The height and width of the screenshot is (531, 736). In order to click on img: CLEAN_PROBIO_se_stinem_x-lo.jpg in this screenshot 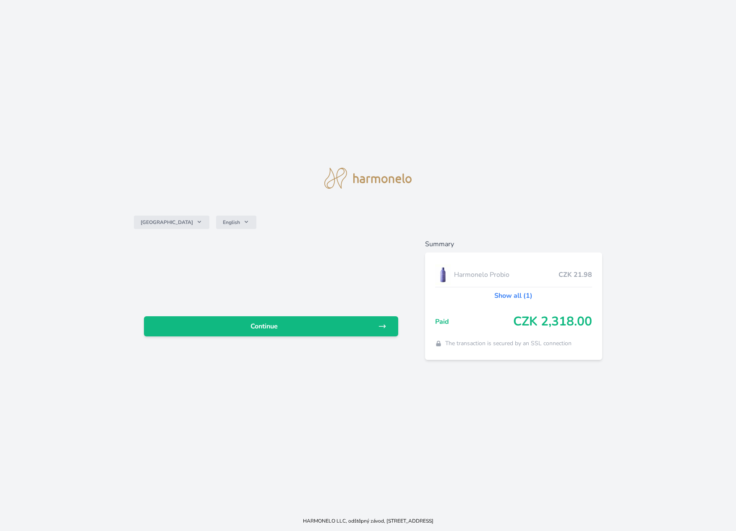, I will do `click(443, 275)`.